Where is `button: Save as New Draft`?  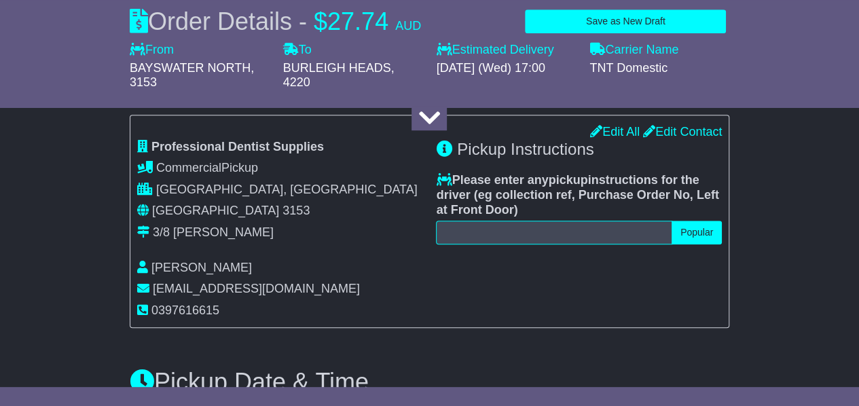
button: Save as New Draft is located at coordinates (625, 21).